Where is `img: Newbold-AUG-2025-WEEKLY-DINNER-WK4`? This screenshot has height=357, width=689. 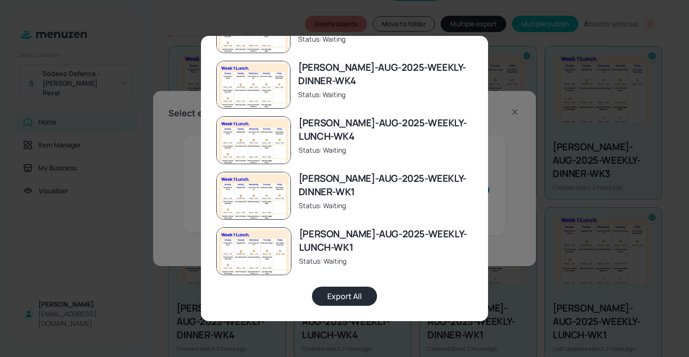
img: Newbold-AUG-2025-WEEKLY-DINNER-WK4 is located at coordinates (253, 91).